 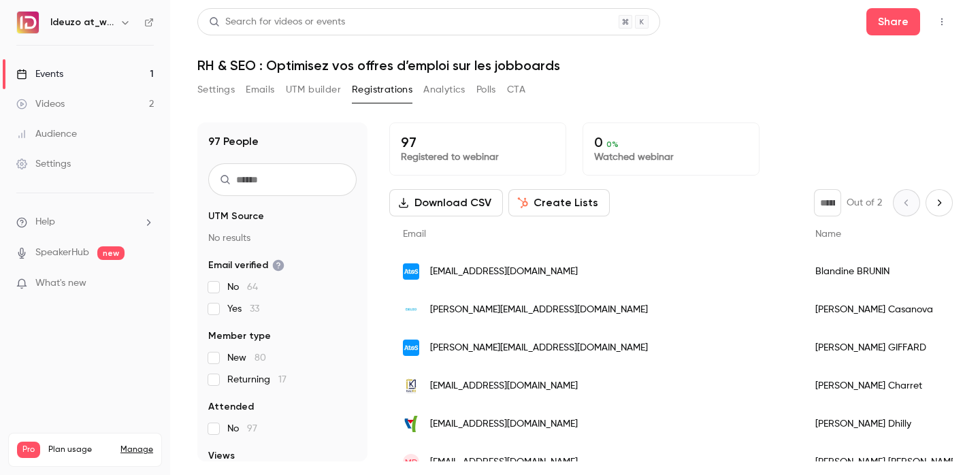 What do you see at coordinates (221, 456) in the screenshot?
I see `span: Views` at bounding box center [221, 456].